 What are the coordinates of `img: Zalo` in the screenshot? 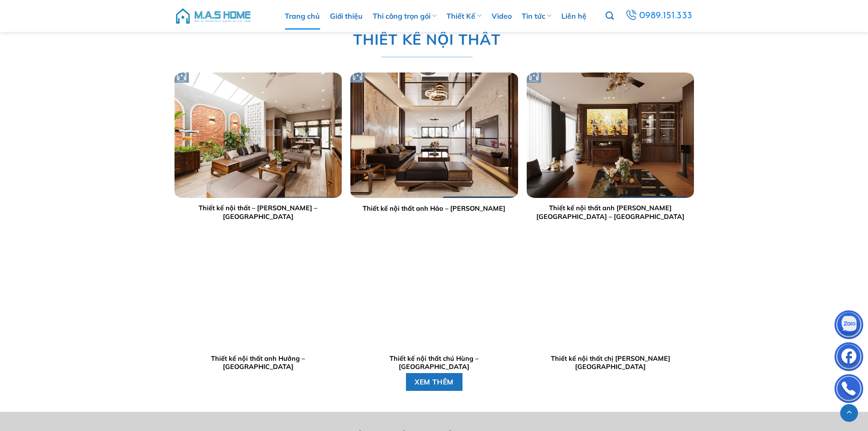 It's located at (849, 326).